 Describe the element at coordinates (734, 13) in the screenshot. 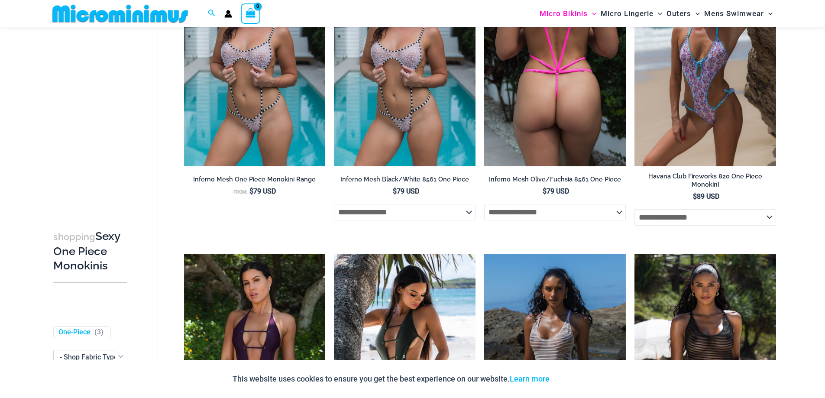

I see `span: Mens Swimwear` at that location.